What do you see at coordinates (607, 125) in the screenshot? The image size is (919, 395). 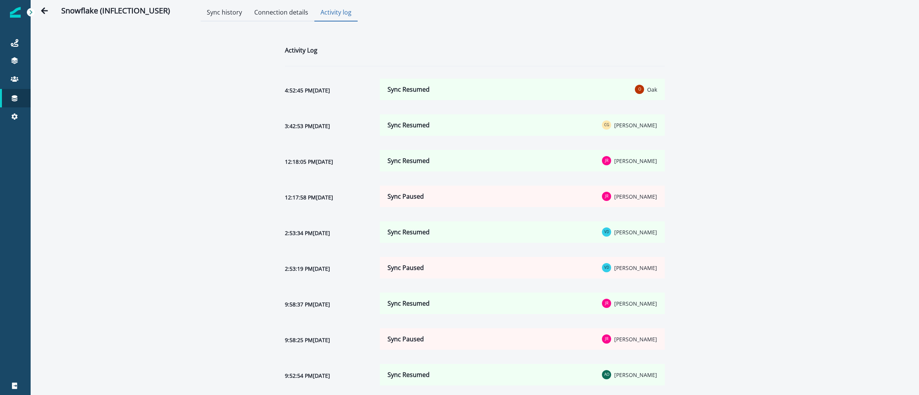 I see `div: Cory Gabor` at bounding box center [607, 125].